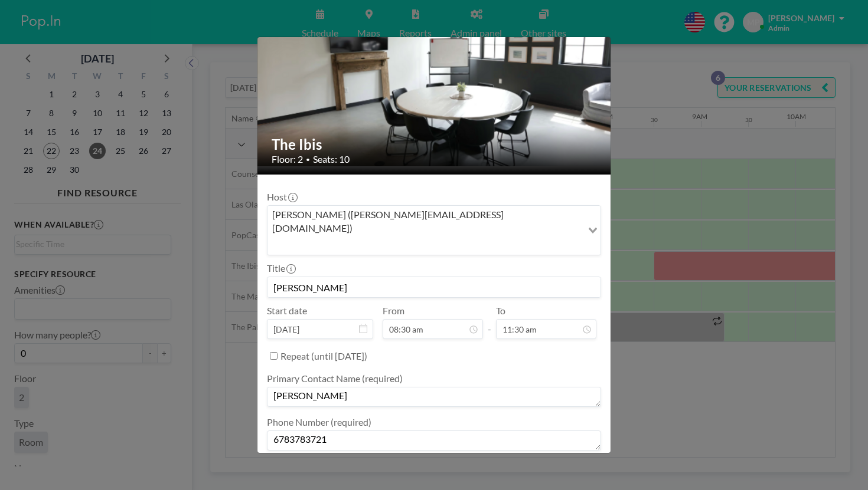  I want to click on input: Search for option, so click(424, 245).